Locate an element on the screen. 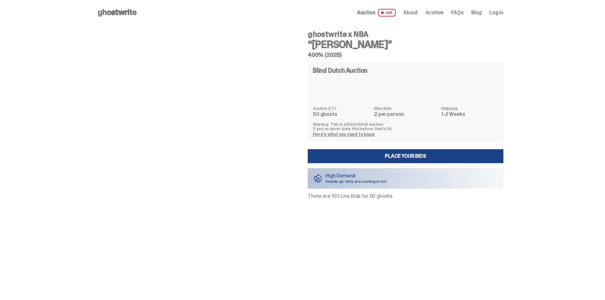 This screenshot has width=605, height=300. dd: 1-2 Weeks is located at coordinates (469, 114).